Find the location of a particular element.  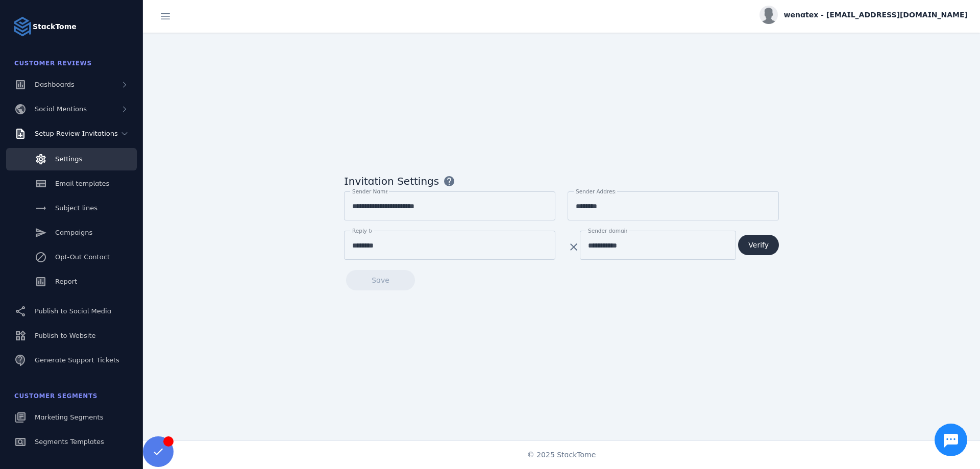

a: Segments Templates is located at coordinates (71, 442).